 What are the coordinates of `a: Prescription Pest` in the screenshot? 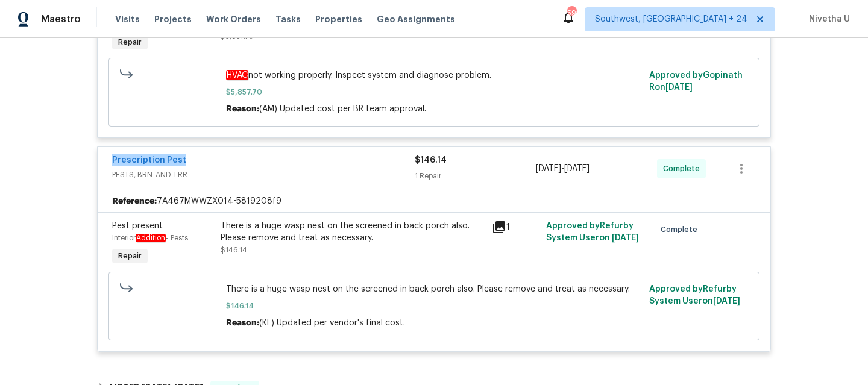 It's located at (149, 160).